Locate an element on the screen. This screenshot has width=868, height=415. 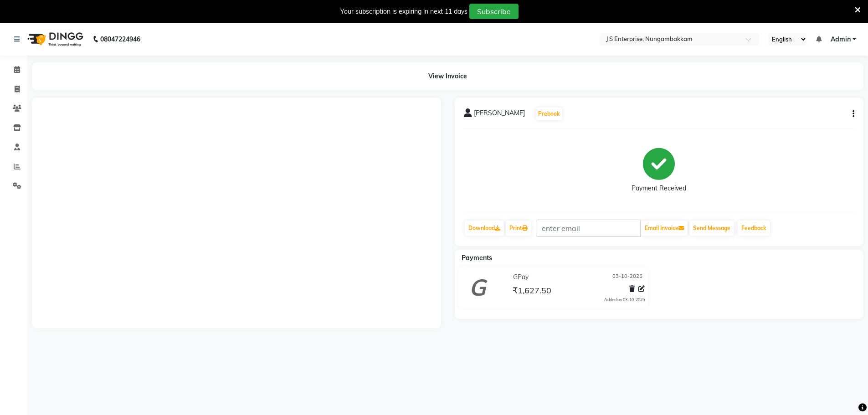
a: Feedback is located at coordinates (754, 228).